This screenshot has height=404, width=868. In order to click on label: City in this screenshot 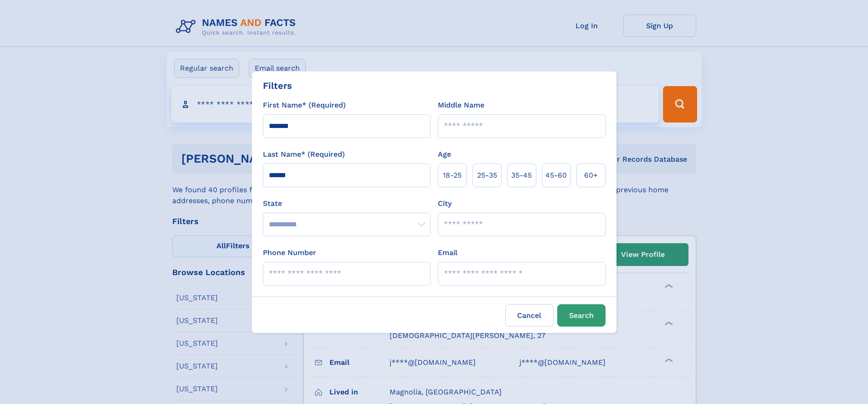, I will do `click(444, 204)`.